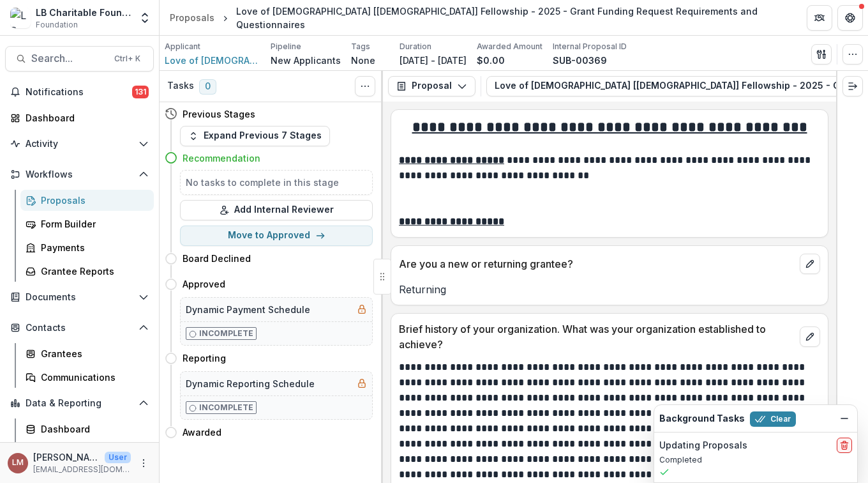  Describe the element at coordinates (853, 87) in the screenshot. I see `button: Expand right` at that location.